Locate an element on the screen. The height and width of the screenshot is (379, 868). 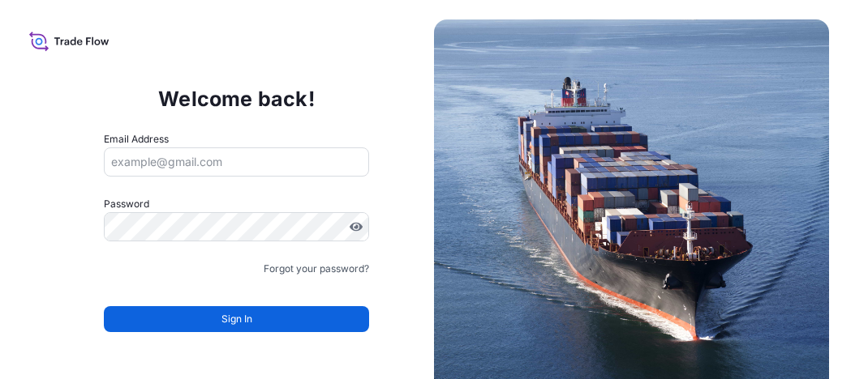
input: example@gmail.com is located at coordinates (236, 162).